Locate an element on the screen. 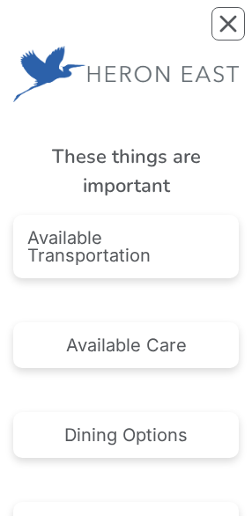  img: 019cfd7a-41a4-42e8-a61c-9e39912f756a.png is located at coordinates (126, 74).